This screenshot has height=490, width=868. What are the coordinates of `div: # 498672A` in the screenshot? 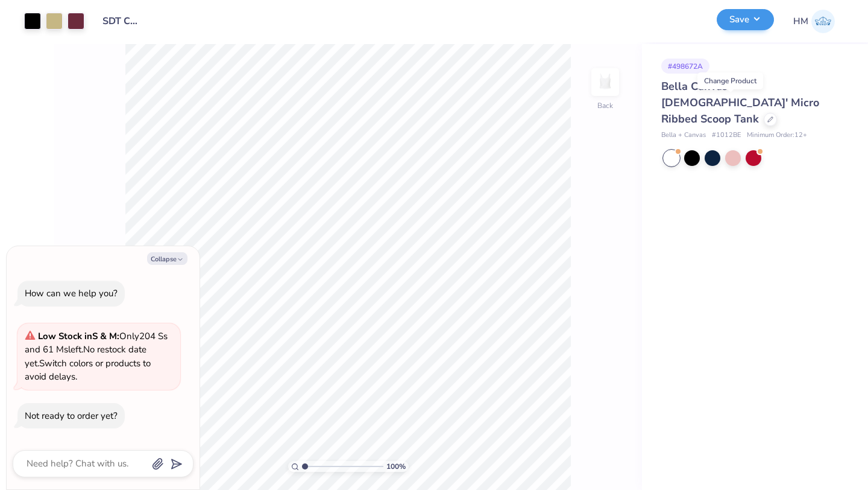 It's located at (685, 66).